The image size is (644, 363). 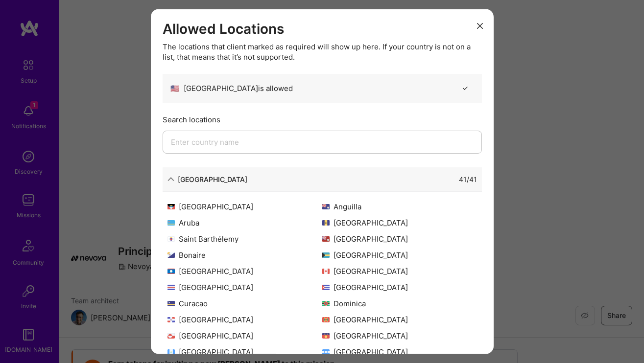 I want to click on div: Saint Barthélemy, so click(x=245, y=238).